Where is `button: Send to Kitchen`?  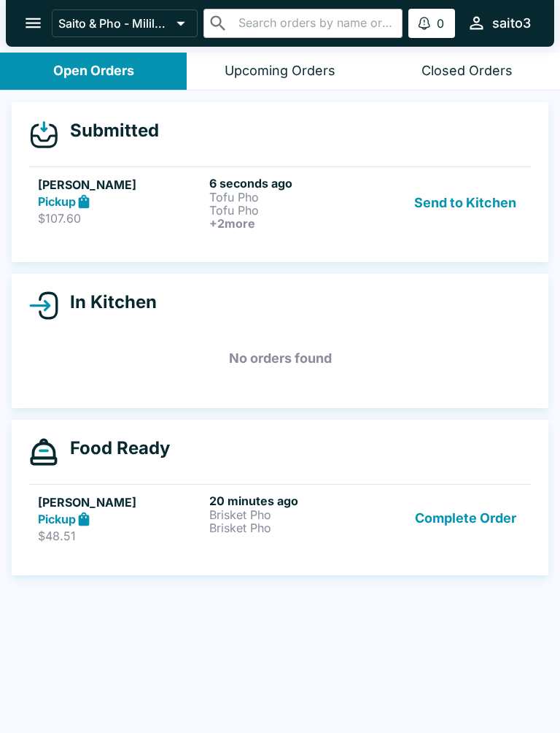
button: Send to Kitchen is located at coordinates (465, 203).